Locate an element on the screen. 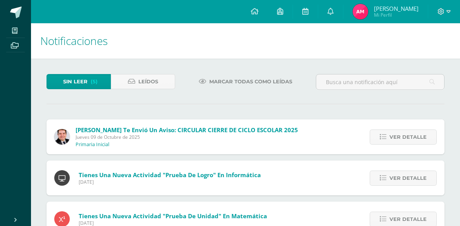 The height and width of the screenshot is (226, 460). span: Marcar todas como leídas is located at coordinates (251, 81).